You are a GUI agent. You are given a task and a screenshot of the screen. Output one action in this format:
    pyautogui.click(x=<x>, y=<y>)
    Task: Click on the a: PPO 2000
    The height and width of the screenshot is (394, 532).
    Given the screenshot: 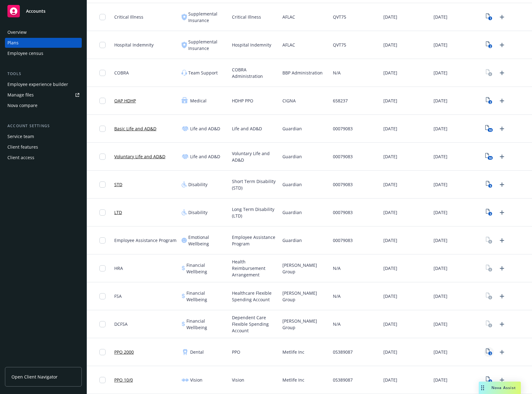 What is the action you would take?
    pyautogui.click(x=124, y=352)
    